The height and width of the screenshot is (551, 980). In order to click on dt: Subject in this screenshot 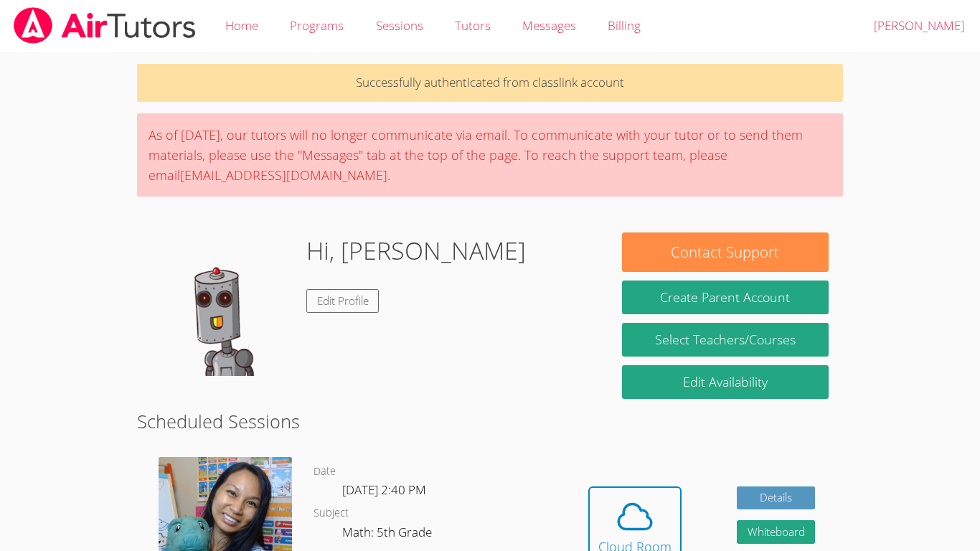, I will do `click(331, 513)`.